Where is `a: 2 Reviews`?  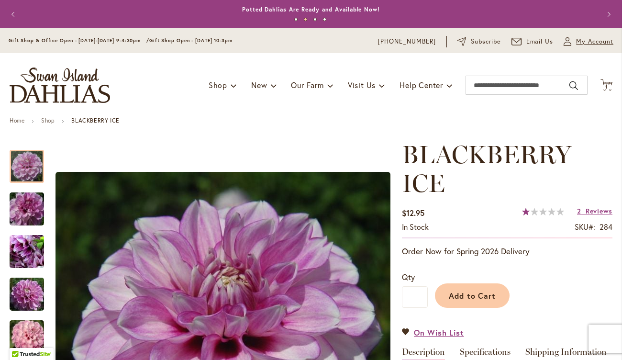 a: 2 Reviews is located at coordinates (595, 211).